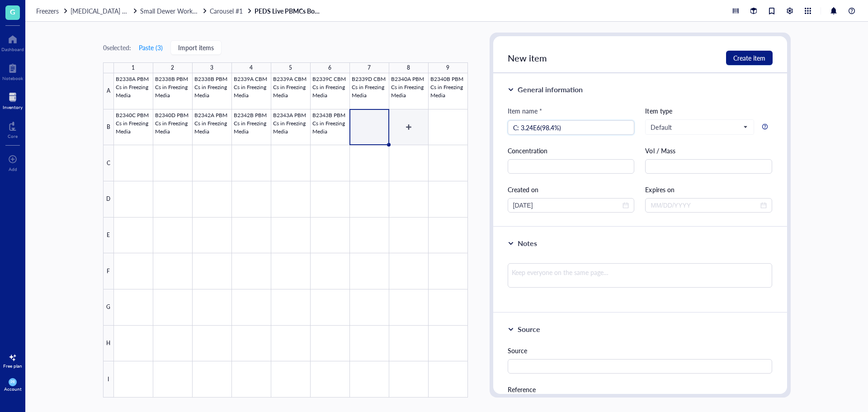  What do you see at coordinates (525, 111) in the screenshot?
I see `div: Item name` at bounding box center [525, 111].